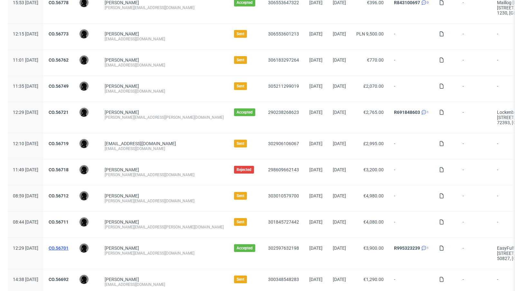 Image resolution: width=515 pixels, height=291 pixels. I want to click on a: 305211299019, so click(284, 86).